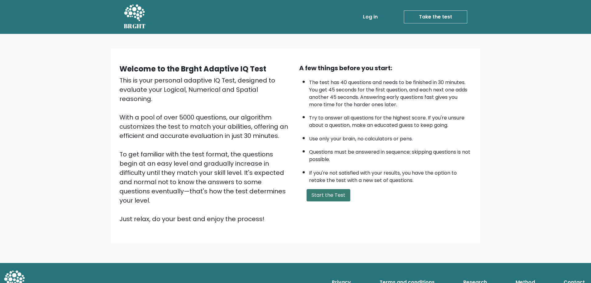  Describe the element at coordinates (435, 17) in the screenshot. I see `a: Take the test` at that location.